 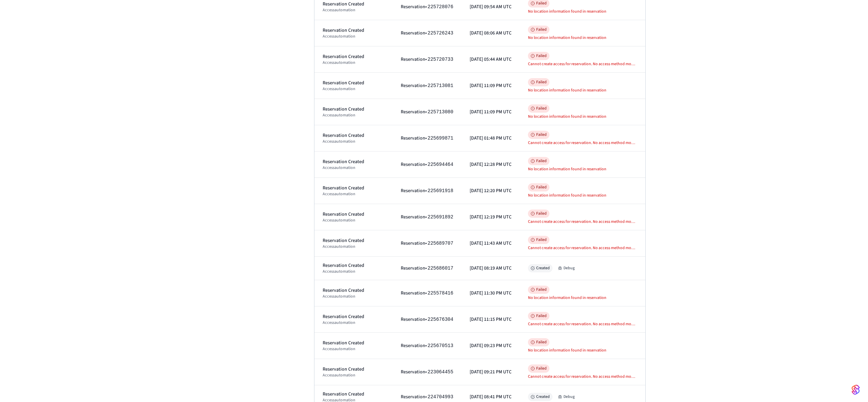 I want to click on span: 225676304, so click(x=441, y=319).